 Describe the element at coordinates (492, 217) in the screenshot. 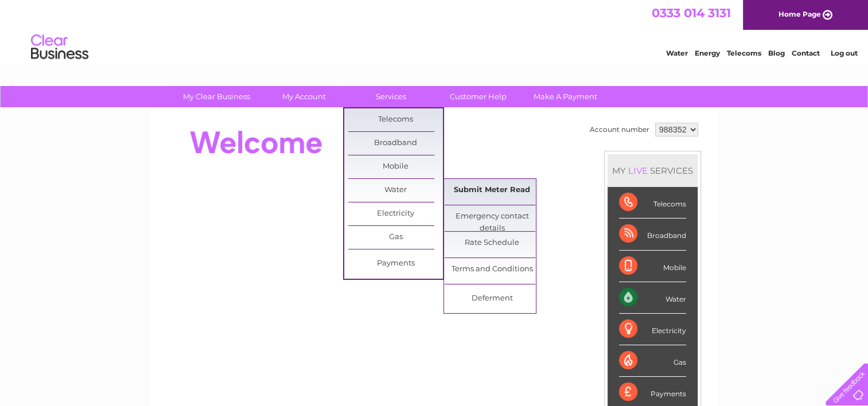

I see `a: Emergency contact details` at that location.